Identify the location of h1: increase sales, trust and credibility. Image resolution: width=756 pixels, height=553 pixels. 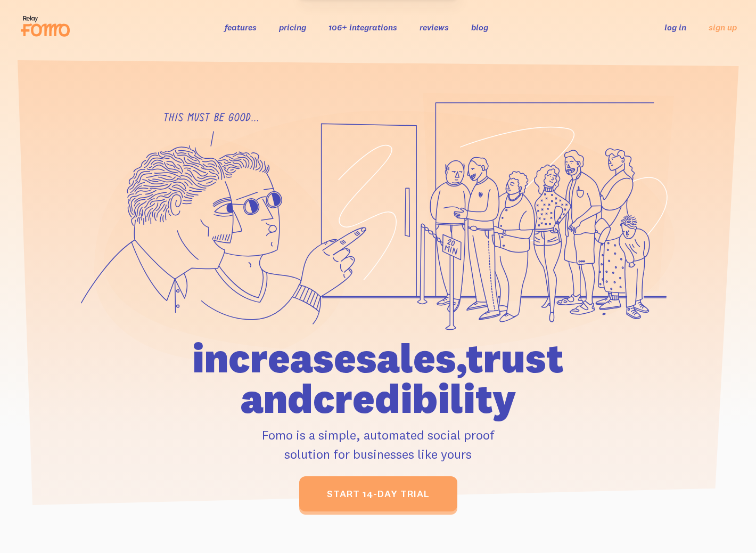
(378, 379).